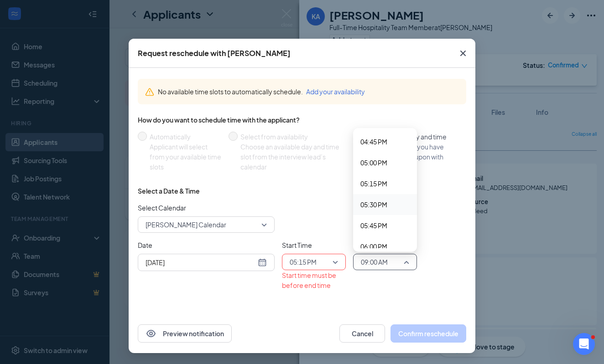 The image size is (604, 364). Describe the element at coordinates (206, 208) in the screenshot. I see `span: Select Calendar` at that location.